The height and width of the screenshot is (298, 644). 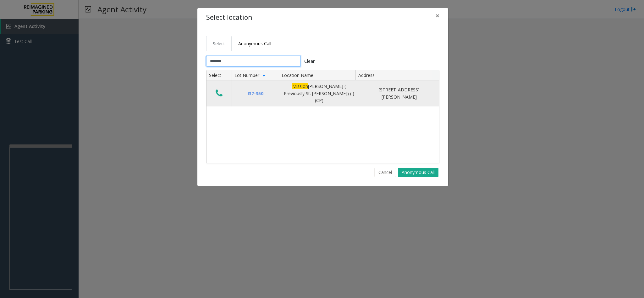 I want to click on div: Data table, so click(x=323, y=117).